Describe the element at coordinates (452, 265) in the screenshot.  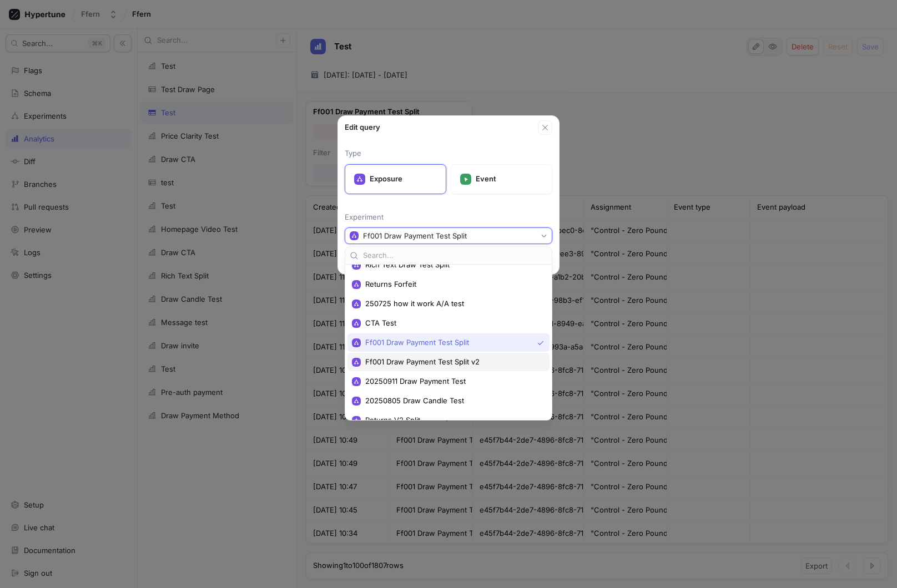
I see `span: Rich Text Draw Test Split` at that location.